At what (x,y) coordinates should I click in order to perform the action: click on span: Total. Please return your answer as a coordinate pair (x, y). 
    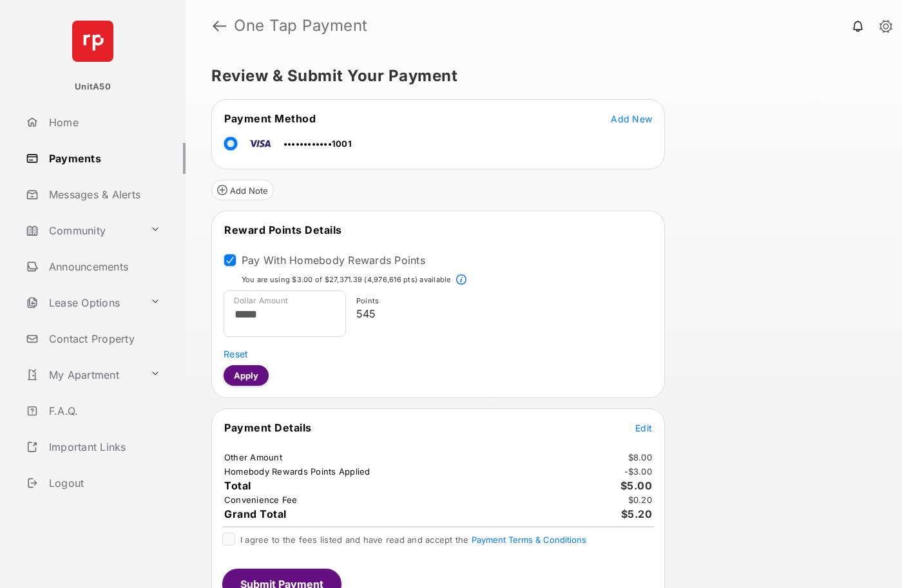
    Looking at the image, I should click on (238, 486).